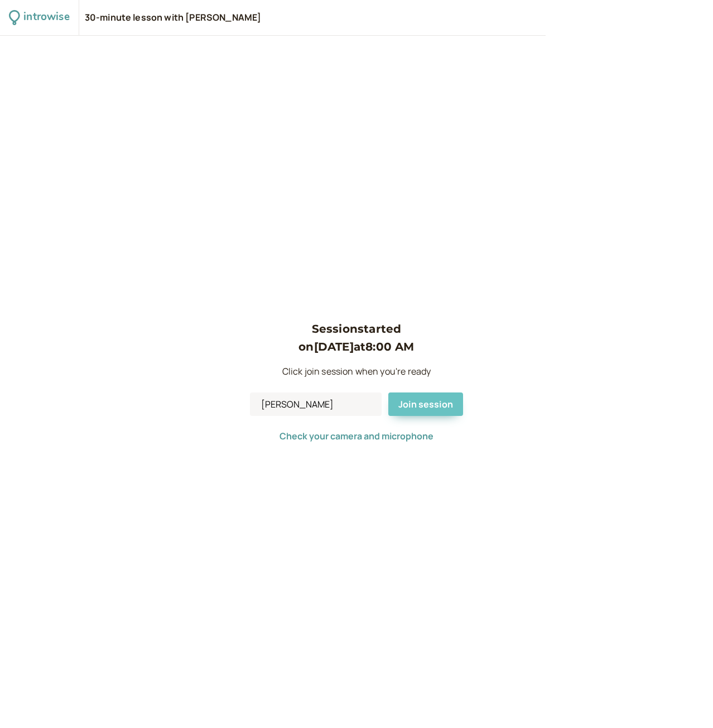  What do you see at coordinates (426, 404) in the screenshot?
I see `span: Join session` at bounding box center [426, 404].